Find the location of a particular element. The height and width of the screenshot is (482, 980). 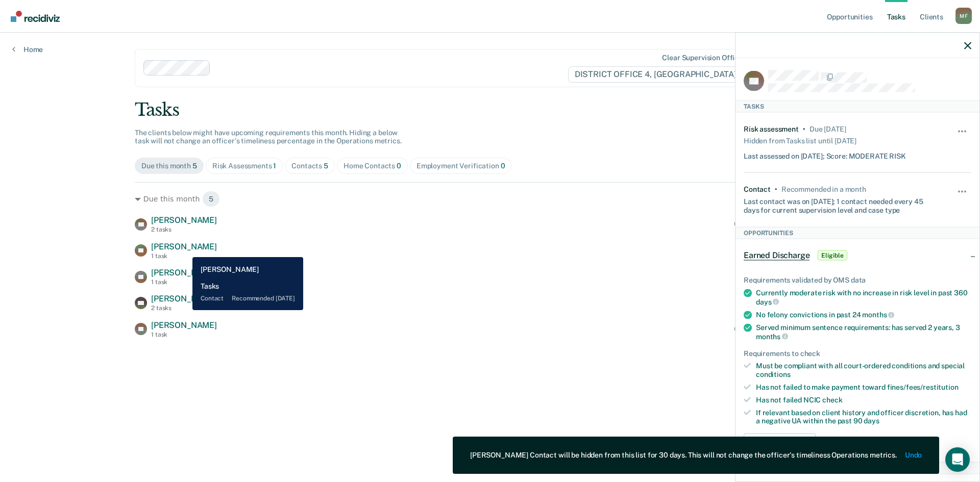

button: Undo is located at coordinates (913, 455).